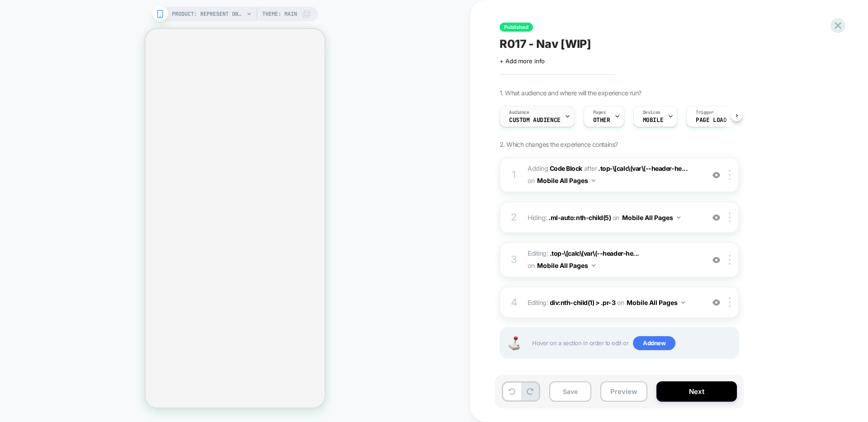 The width and height of the screenshot is (868, 422). Describe the element at coordinates (555, 168) in the screenshot. I see `span: Adding` at that location.